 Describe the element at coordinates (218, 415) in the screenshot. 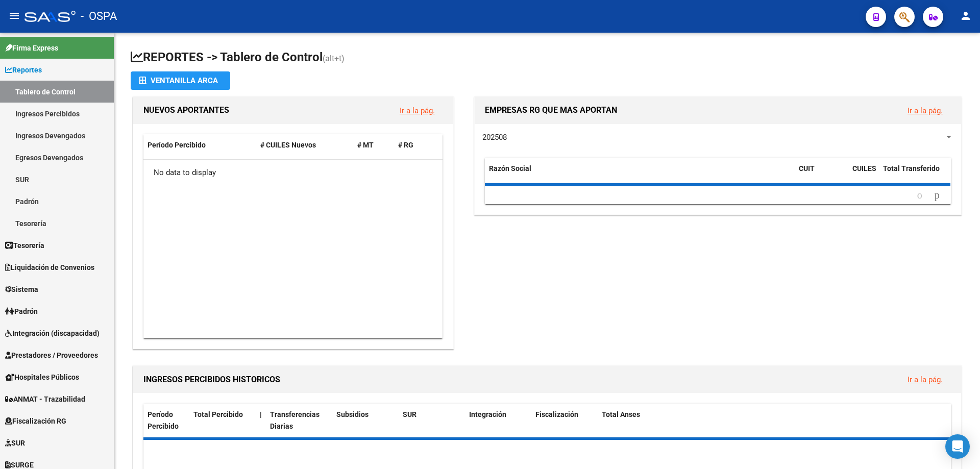

I see `span: Total Percibido` at that location.